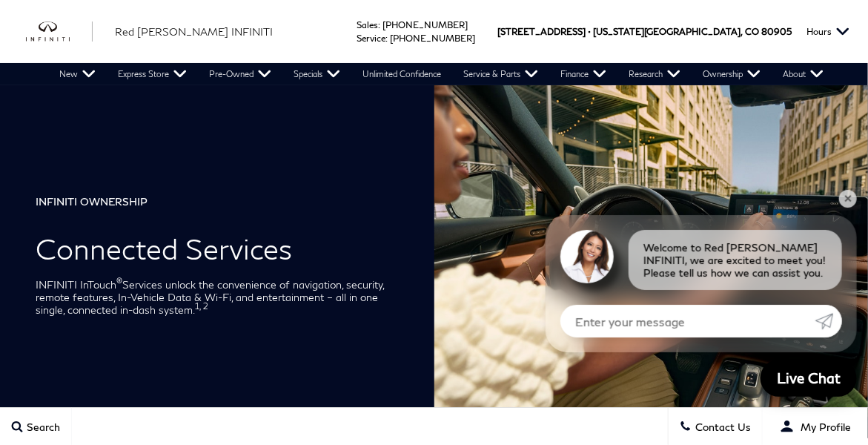 This screenshot has width=868, height=445. Describe the element at coordinates (722, 426) in the screenshot. I see `span: Contact Us` at that location.